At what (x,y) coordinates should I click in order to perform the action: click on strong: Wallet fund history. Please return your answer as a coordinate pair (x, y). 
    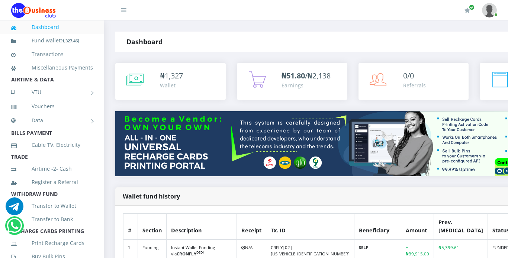
    Looking at the image, I should click on (151, 196).